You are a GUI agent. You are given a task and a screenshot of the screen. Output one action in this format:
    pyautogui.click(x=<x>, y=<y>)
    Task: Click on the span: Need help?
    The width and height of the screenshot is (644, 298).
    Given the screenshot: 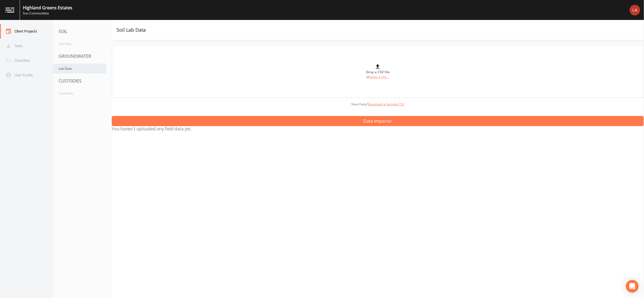 What is the action you would take?
    pyautogui.click(x=378, y=104)
    